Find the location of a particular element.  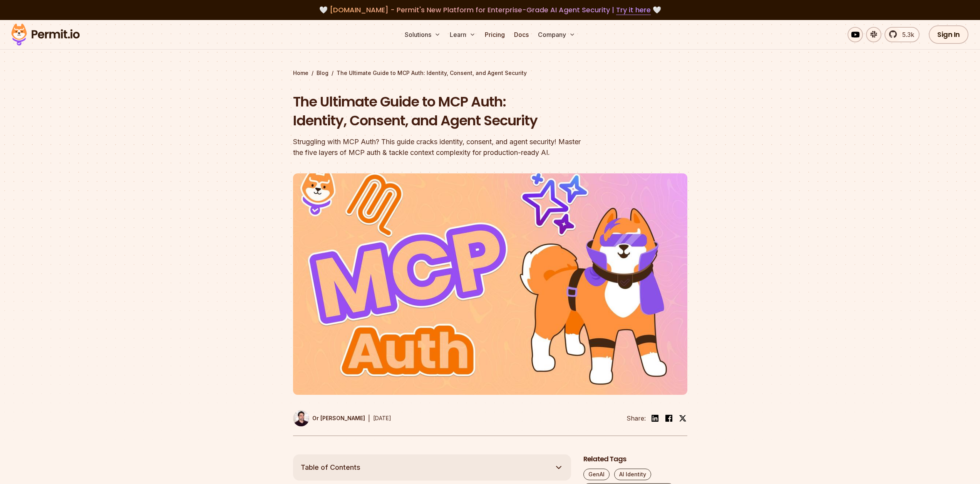

button: Company is located at coordinates (556, 35).